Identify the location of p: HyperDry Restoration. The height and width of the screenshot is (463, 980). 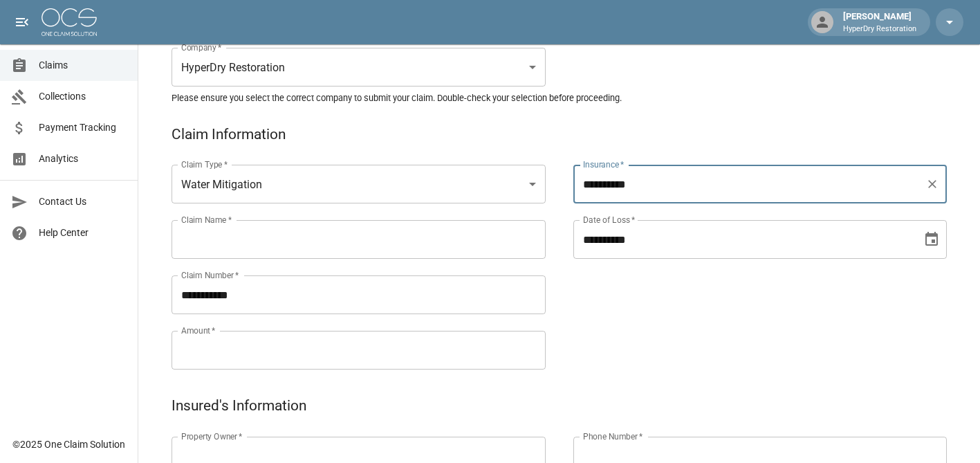
(880, 29).